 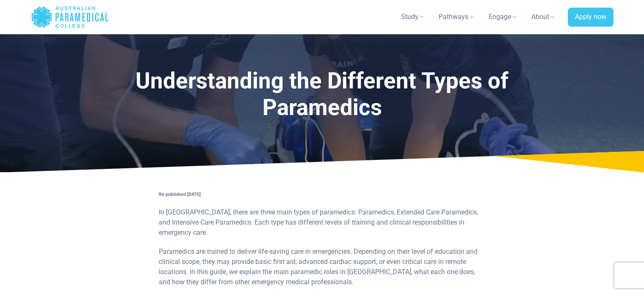 What do you see at coordinates (70, 17) in the screenshot?
I see `a: Australian Paramedical College` at bounding box center [70, 17].